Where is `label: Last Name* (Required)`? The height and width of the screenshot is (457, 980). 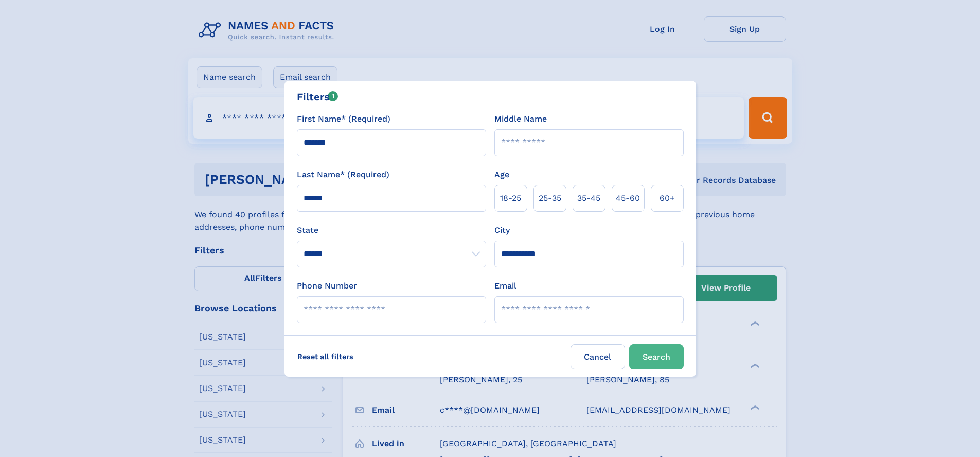
label: Last Name* (Required) is located at coordinates (343, 175).